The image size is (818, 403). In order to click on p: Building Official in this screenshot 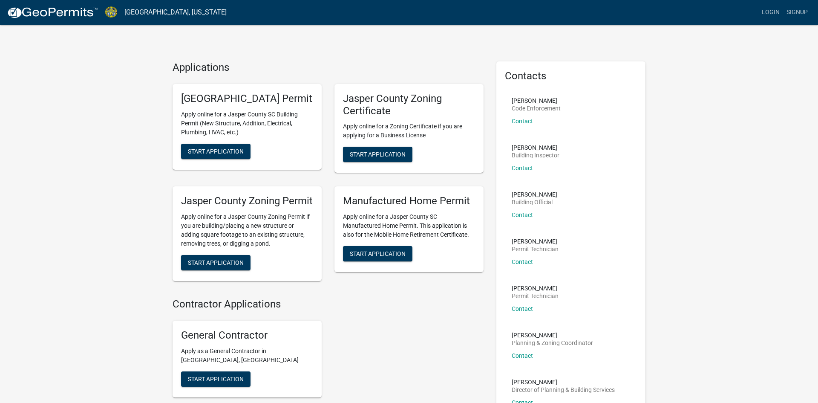, I will do `click(534, 202)`.